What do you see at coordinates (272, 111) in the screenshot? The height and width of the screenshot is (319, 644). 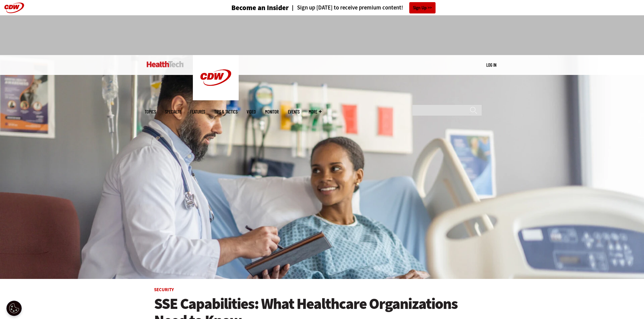 I see `a: MonITor` at bounding box center [272, 111].